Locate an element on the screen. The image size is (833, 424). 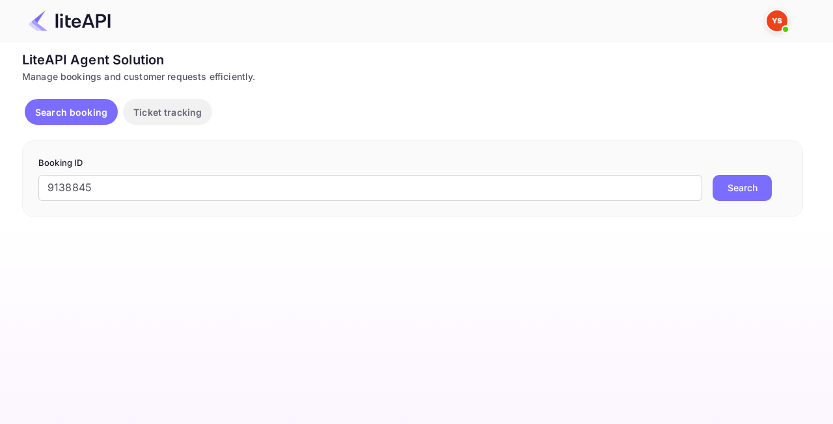
div: LiteAPI Agent Solution is located at coordinates (413, 60).